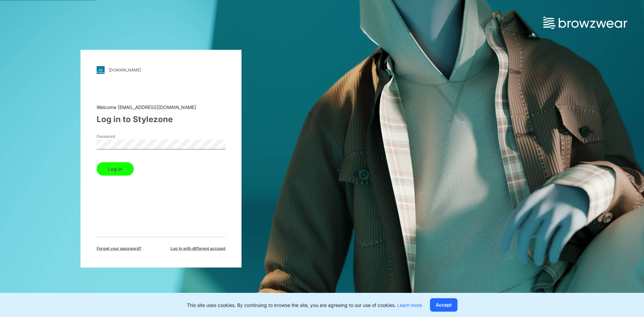  What do you see at coordinates (119, 248) in the screenshot?
I see `span: Forget your password?` at bounding box center [119, 248].